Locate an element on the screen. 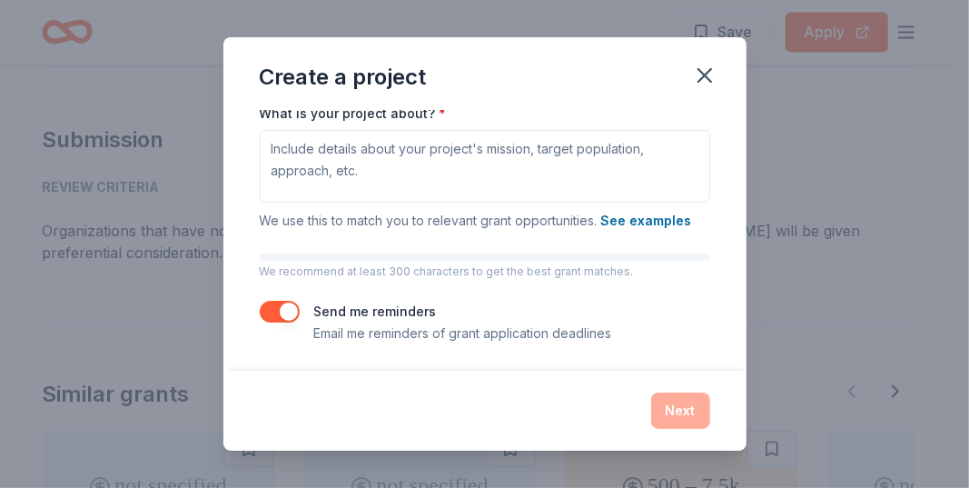  label: Send me reminders is located at coordinates (375, 311).